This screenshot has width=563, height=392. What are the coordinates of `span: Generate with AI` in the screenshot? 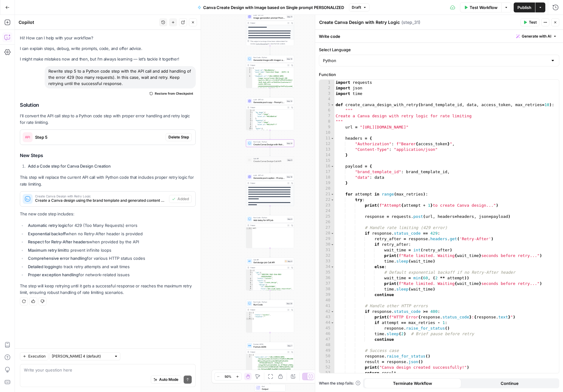 It's located at (536, 36).